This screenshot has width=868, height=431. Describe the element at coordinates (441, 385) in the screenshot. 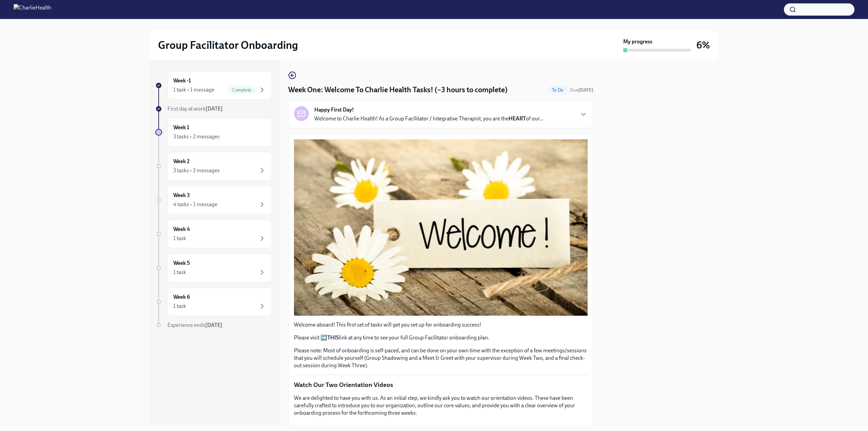

I see `p: Watch Our Two Orientation Videos` at that location.